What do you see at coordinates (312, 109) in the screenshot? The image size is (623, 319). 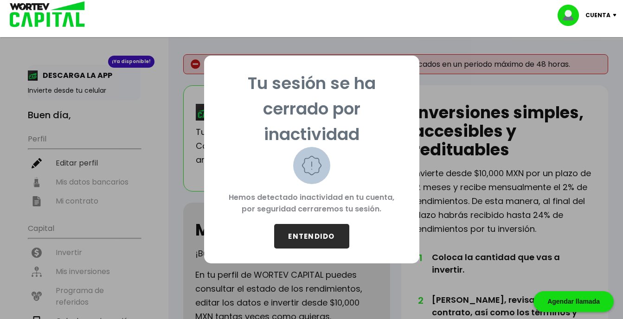 I see `p: Tu sesión se ha cerrado por inactividad` at bounding box center [312, 109].